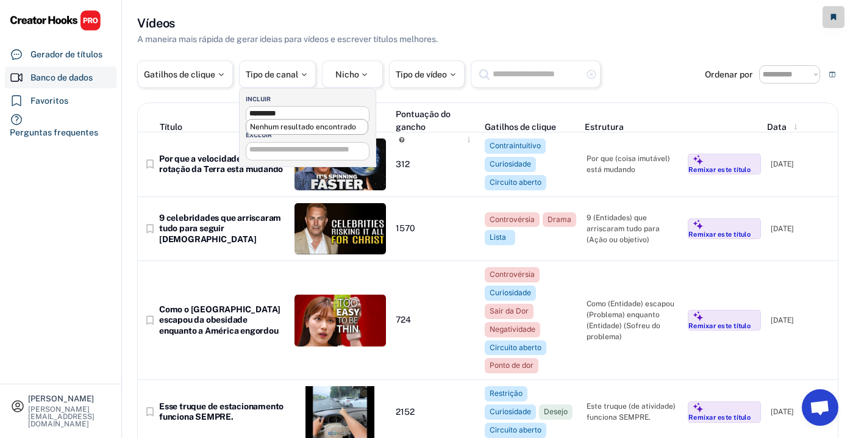 This screenshot has width=853, height=438. Describe the element at coordinates (258, 99) in the screenshot. I see `font: INCLUIR` at that location.